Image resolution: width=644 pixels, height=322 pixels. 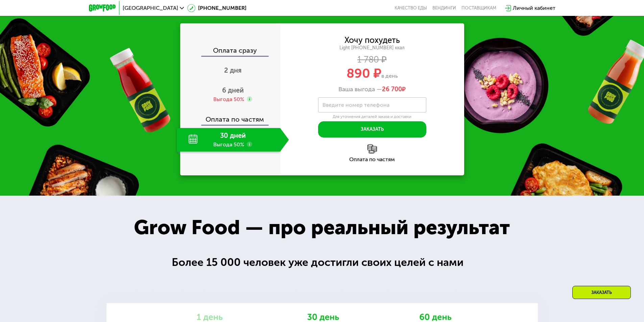 I want to click on a: Качество еды, so click(x=411, y=8).